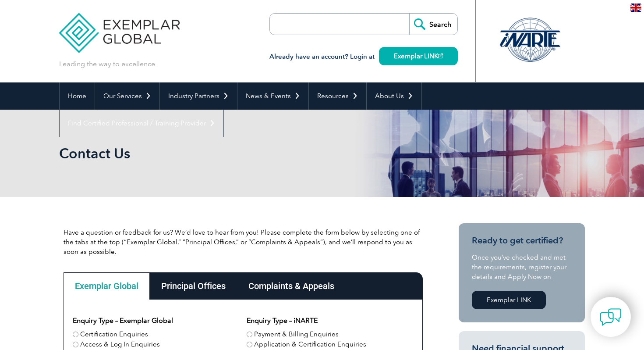  Describe the element at coordinates (122, 320) in the screenshot. I see `legend: Enquiry Type – Exemplar Global` at that location.